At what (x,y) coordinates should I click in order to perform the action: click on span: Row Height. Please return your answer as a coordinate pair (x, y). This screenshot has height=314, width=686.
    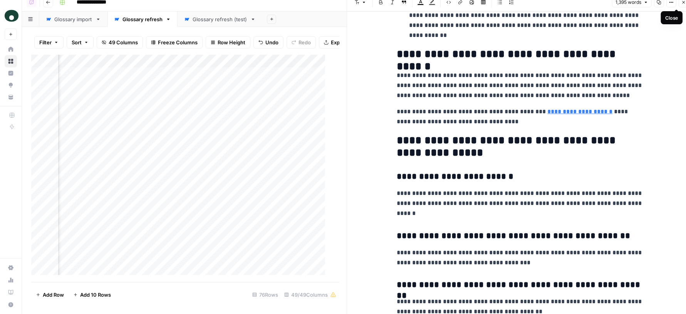
    Looking at the image, I should click on (231, 42).